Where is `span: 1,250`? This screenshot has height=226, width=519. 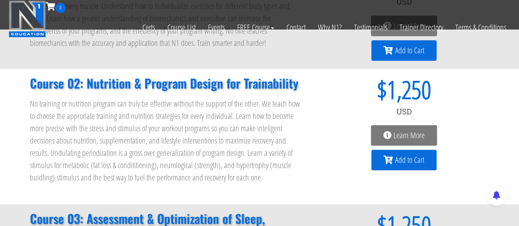 span: 1,250 is located at coordinates (409, 90).